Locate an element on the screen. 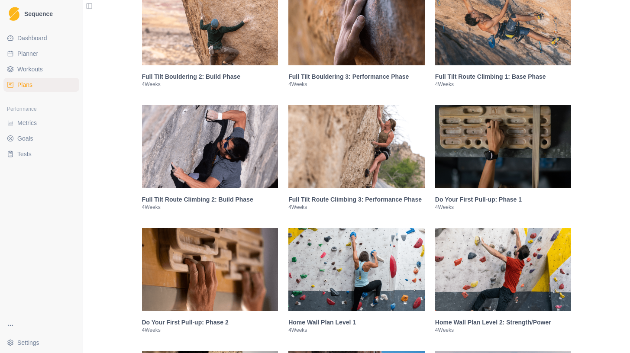 This screenshot has width=630, height=353. span: Metrics is located at coordinates (27, 123).